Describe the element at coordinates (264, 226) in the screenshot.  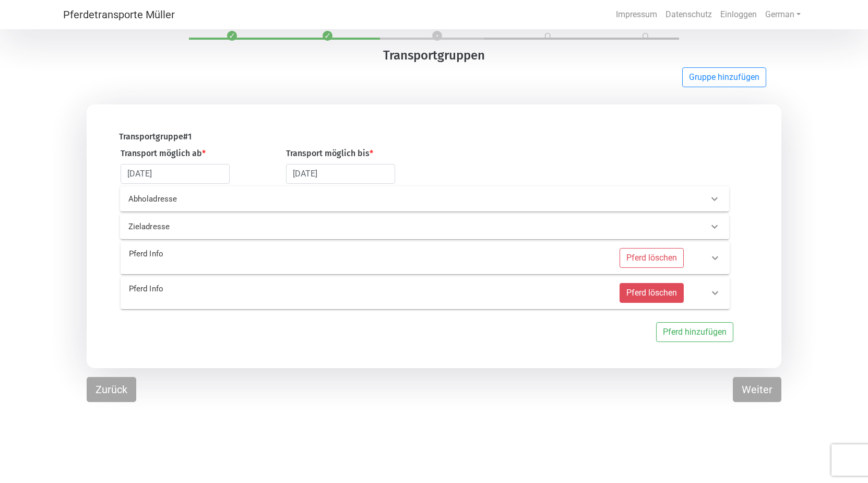
I see `p: Zieladresse` at that location.